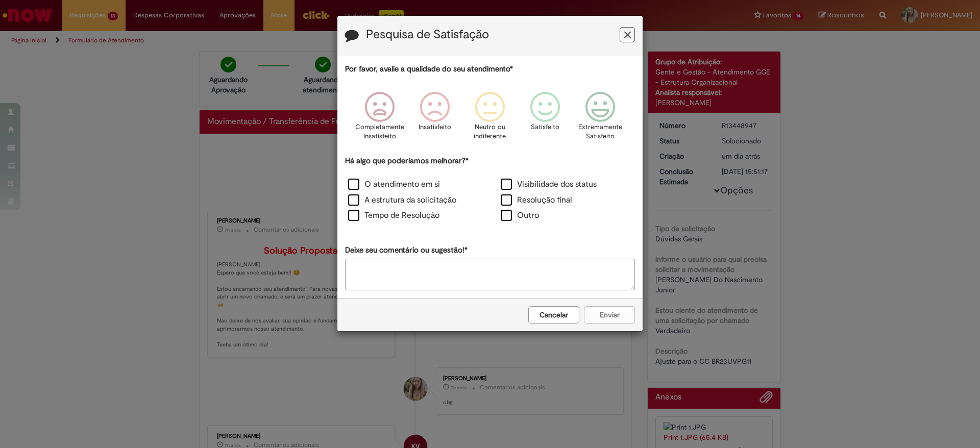  Describe the element at coordinates (600, 132) in the screenshot. I see `p: Extremamente Satisfeito` at that location.